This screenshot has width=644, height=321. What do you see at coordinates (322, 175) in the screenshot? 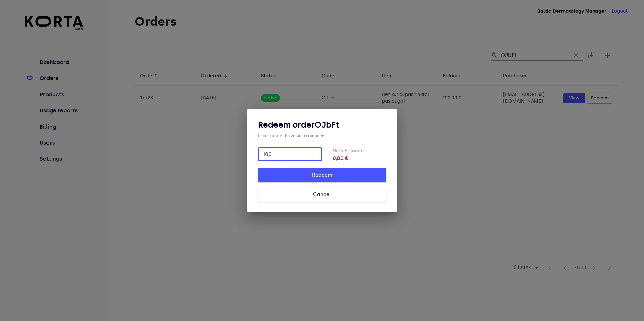
I see `button: Redeem` at bounding box center [322, 175].